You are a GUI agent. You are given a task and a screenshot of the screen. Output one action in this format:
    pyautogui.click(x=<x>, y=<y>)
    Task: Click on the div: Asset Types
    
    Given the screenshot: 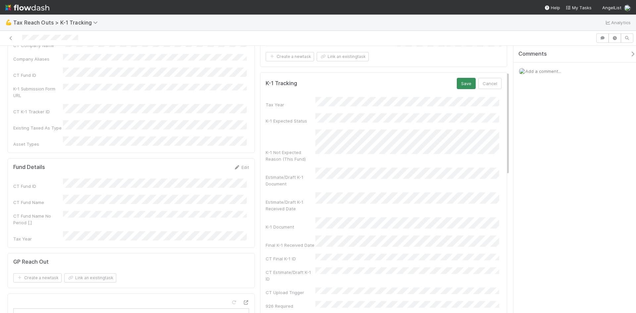 What is the action you would take?
    pyautogui.click(x=38, y=144)
    